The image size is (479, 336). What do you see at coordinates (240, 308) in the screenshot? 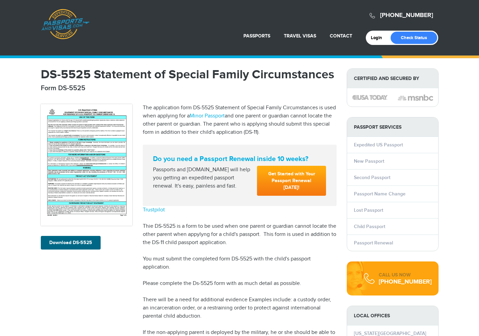
I see `p: There will be a need for additional evidence Examples include: a custody order, an incarceration ...` at bounding box center [240, 308].